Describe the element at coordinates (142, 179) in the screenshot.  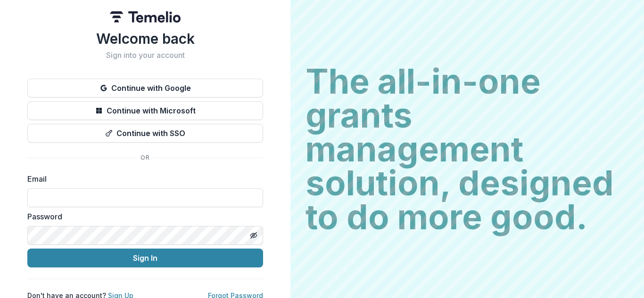
I see `label: Email` at that location.